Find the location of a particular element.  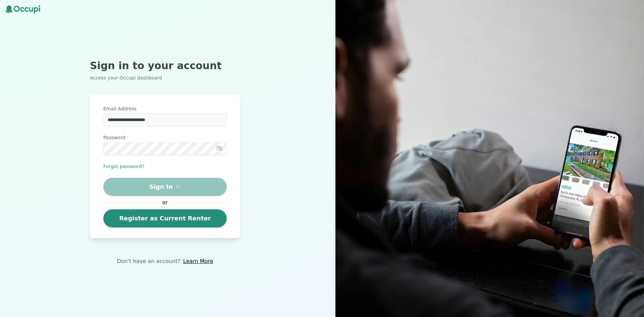

a: Learn More is located at coordinates (198, 261).